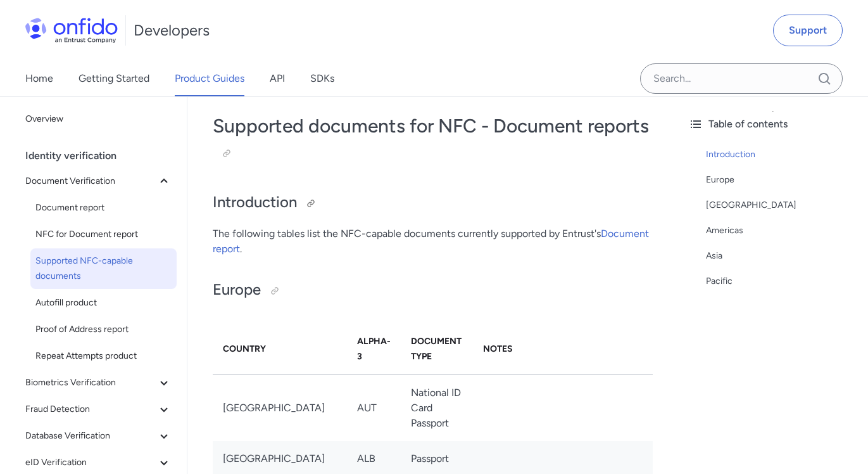  I want to click on span: Database Verification, so click(91, 436).